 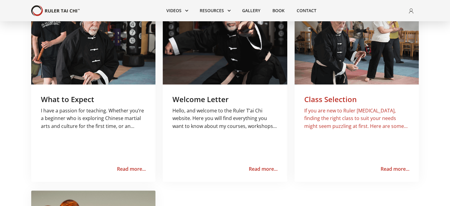 I want to click on p: ‍I have a passion for teaching. Whether you’re a beginner who is exploring Chinese martial arts a..., so click(x=93, y=118).